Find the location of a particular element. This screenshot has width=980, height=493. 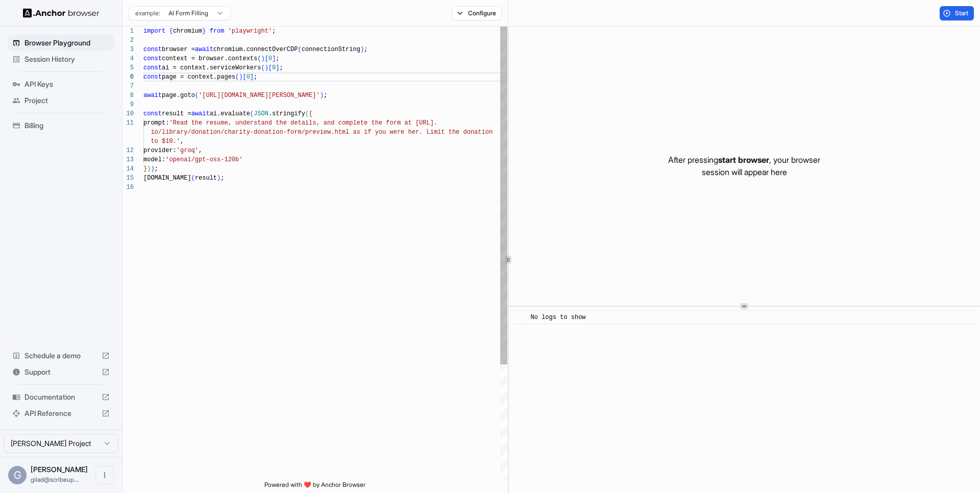

div: 12 is located at coordinates (128, 151).